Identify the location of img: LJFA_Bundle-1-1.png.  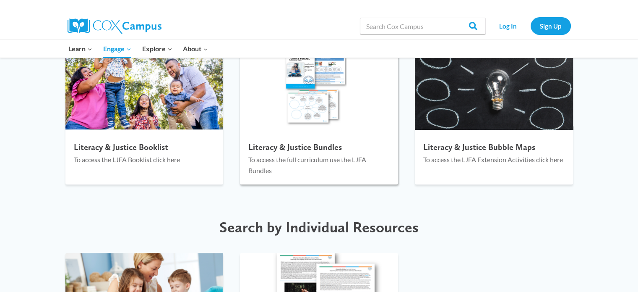
(319, 88).